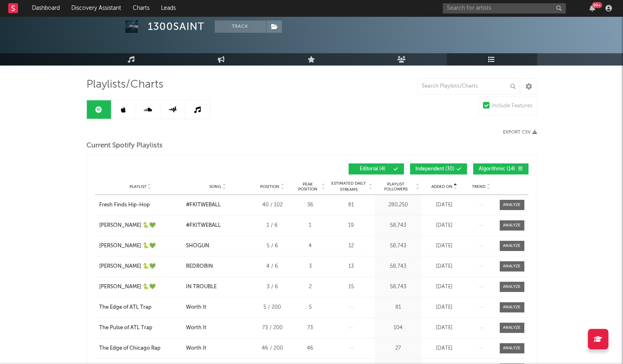 Image resolution: width=623 pixels, height=364 pixels. What do you see at coordinates (125, 308) in the screenshot?
I see `div: The Edge of ATL Trap` at bounding box center [125, 308].